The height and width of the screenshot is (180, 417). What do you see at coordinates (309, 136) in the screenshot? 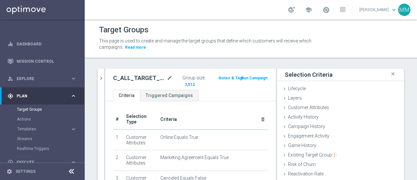
I see `span: Engagement Activity` at bounding box center [309, 136].